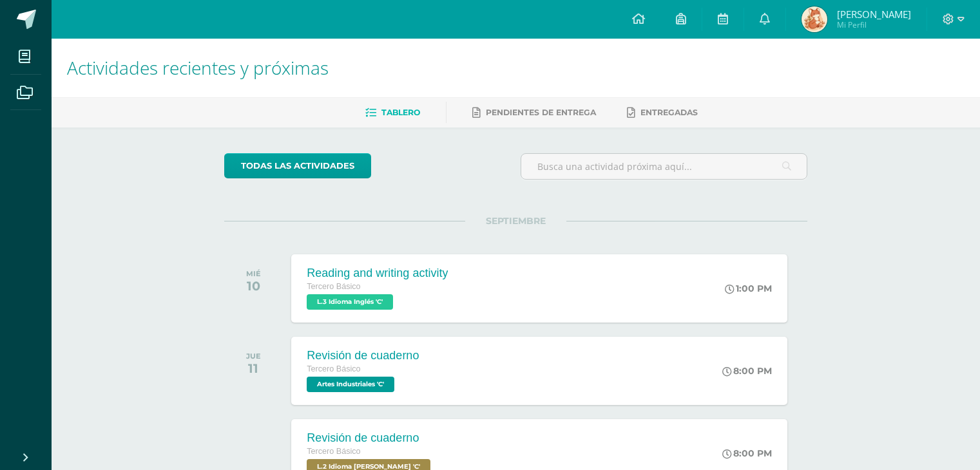 The width and height of the screenshot is (980, 470). I want to click on div: 1:00 PM, so click(748, 288).